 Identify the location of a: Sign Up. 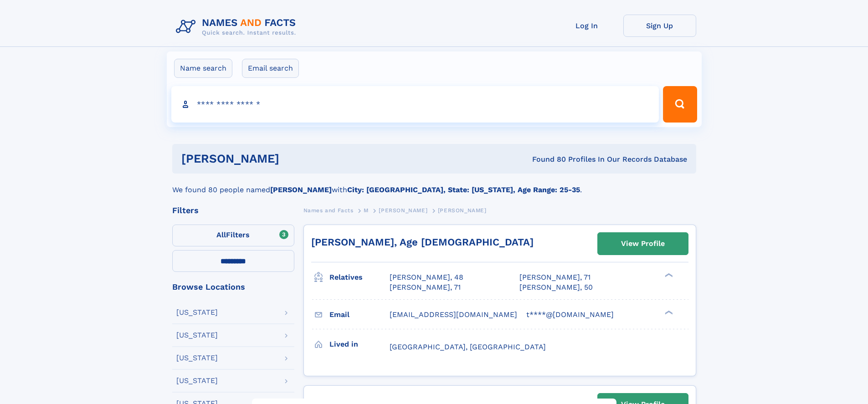
(659, 25).